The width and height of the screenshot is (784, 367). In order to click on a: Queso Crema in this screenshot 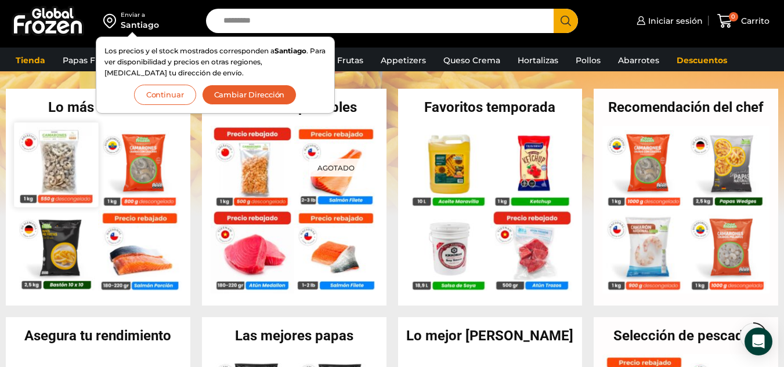, I will do `click(472, 60)`.